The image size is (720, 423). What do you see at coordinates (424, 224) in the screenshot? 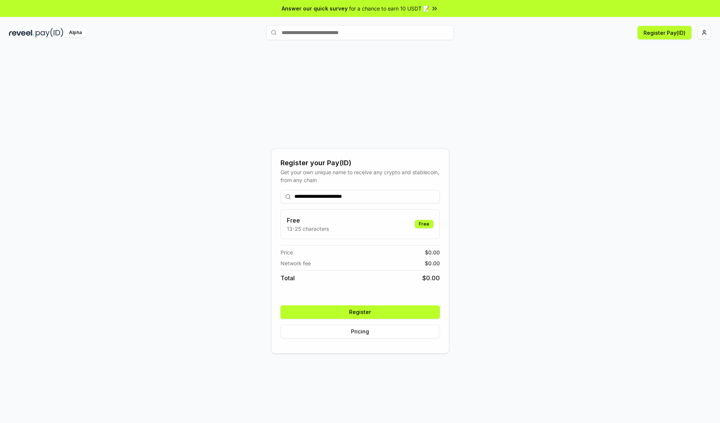
I see `div: Free` at bounding box center [424, 224].